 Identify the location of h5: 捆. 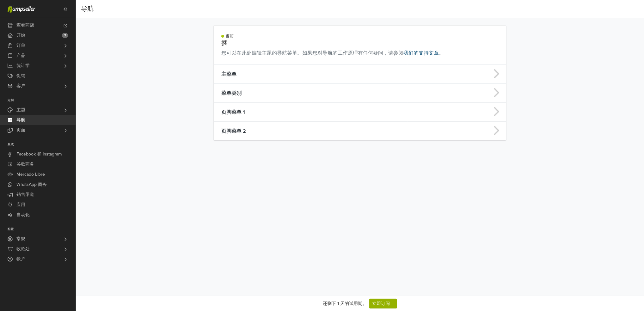
(360, 43).